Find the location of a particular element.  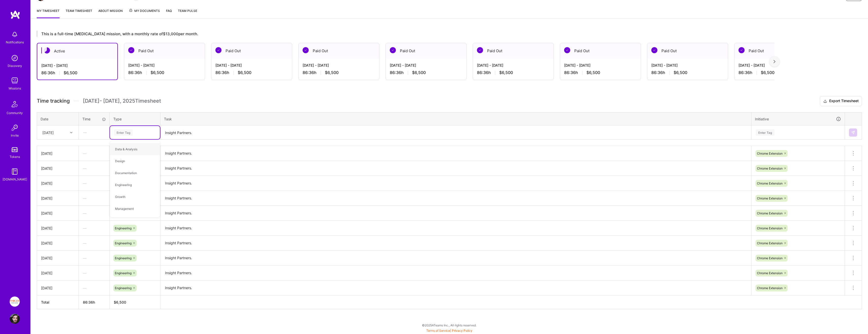

img: guide book is located at coordinates (14, 172).